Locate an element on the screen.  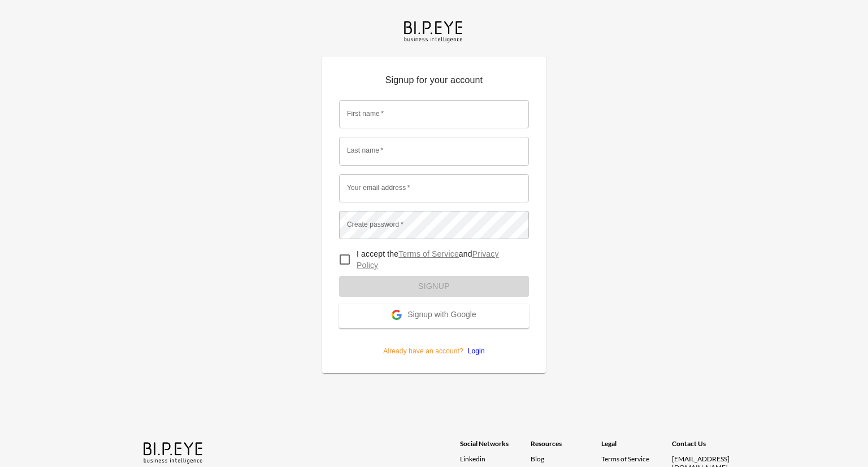
div: Resources is located at coordinates (565, 446).